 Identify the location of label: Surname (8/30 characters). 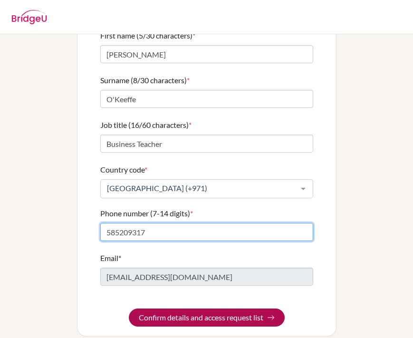
(145, 80).